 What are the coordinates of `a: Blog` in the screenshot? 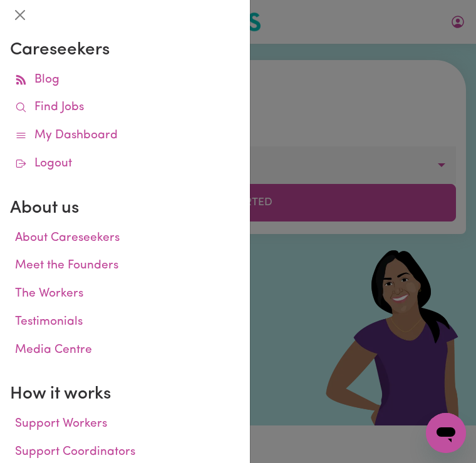 It's located at (124, 80).